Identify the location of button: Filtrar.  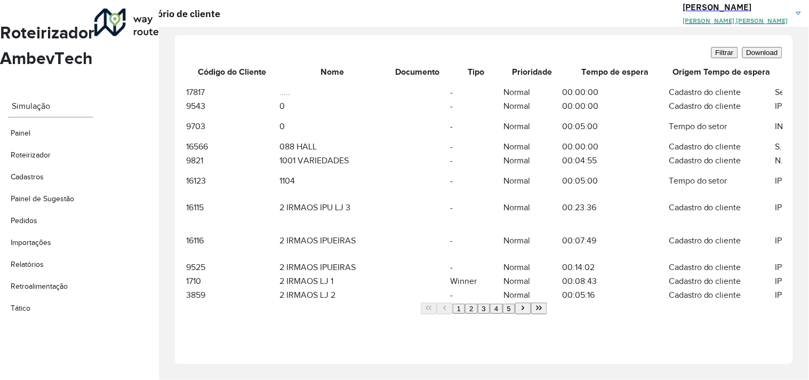
(725, 52).